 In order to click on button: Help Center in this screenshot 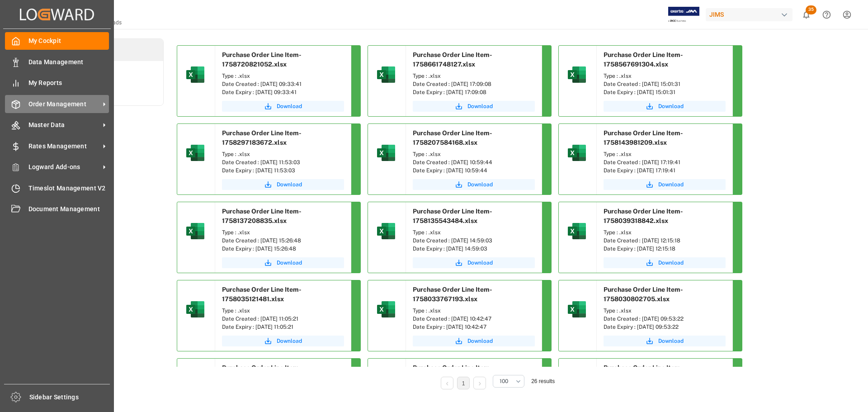, I will do `click(826, 15)`.